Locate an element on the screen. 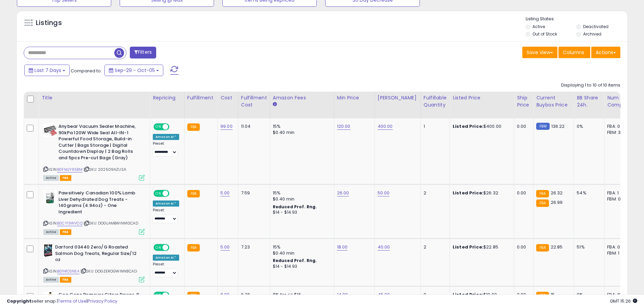 The height and width of the screenshot is (308, 644). p: Listing States: is located at coordinates (576, 19).